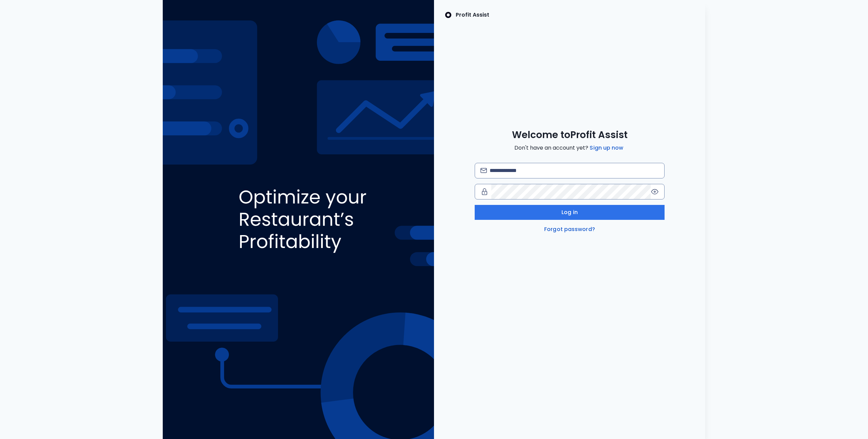 The image size is (868, 439). Describe the element at coordinates (570, 135) in the screenshot. I see `span: Welcome to Profit Assist` at that location.